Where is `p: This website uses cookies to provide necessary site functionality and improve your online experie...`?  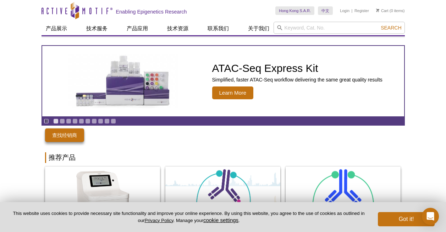
p: This website uses cookies to provide necessary site functionality and improve your online experie... is located at coordinates (189, 217).